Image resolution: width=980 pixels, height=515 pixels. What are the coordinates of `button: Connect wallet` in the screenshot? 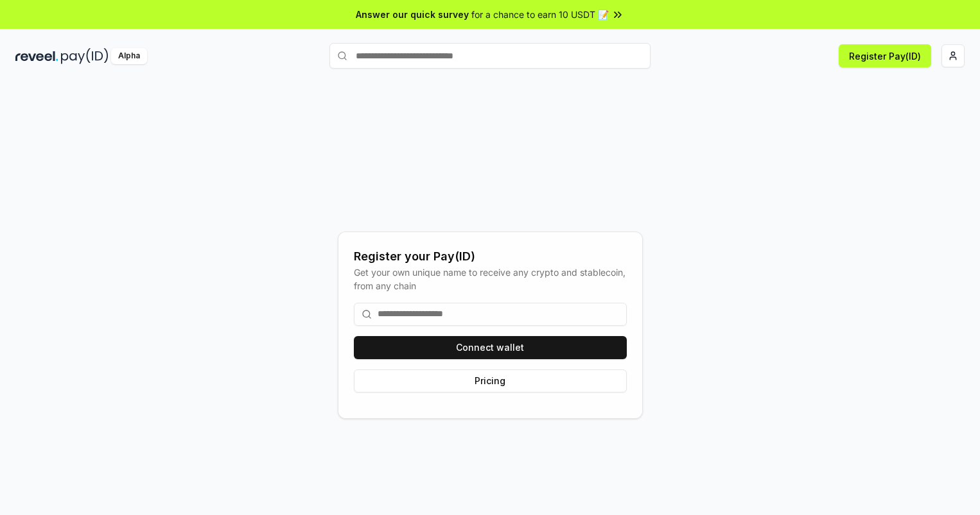 It's located at (490, 348).